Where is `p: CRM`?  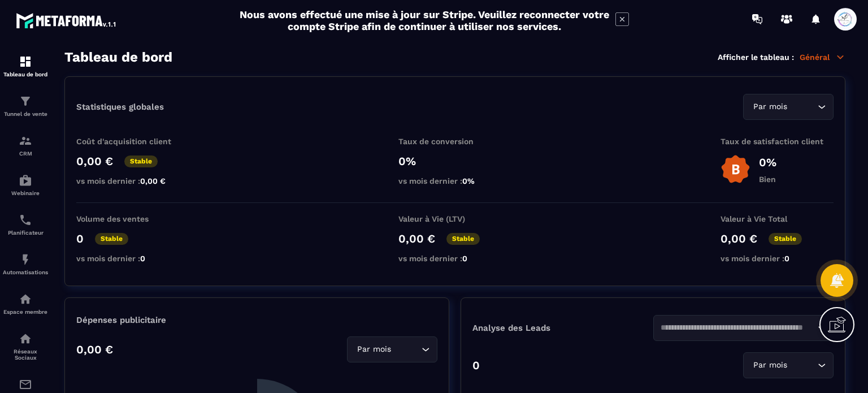 p: CRM is located at coordinates (25, 153).